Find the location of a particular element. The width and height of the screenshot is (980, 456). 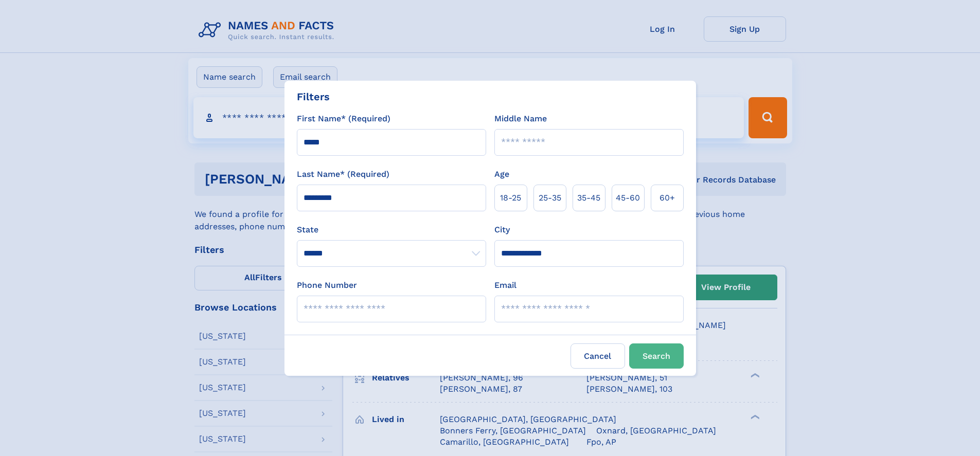

span: 45‑60 is located at coordinates (628, 198).